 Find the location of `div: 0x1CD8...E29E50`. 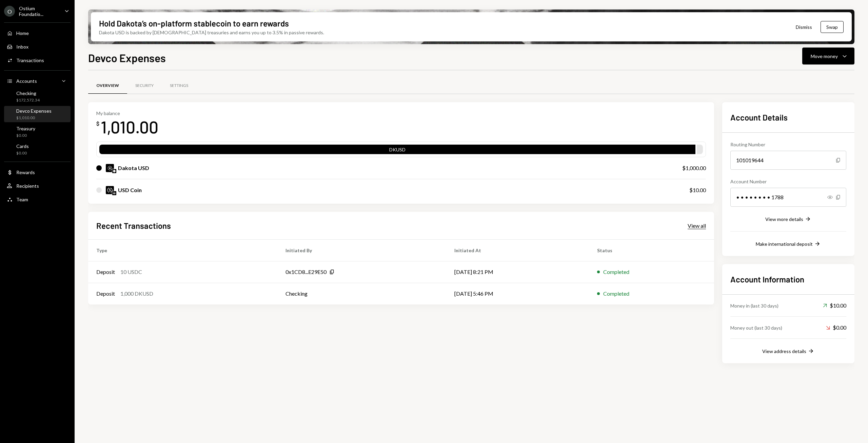

div: 0x1CD8...E29E50 is located at coordinates (306, 272).